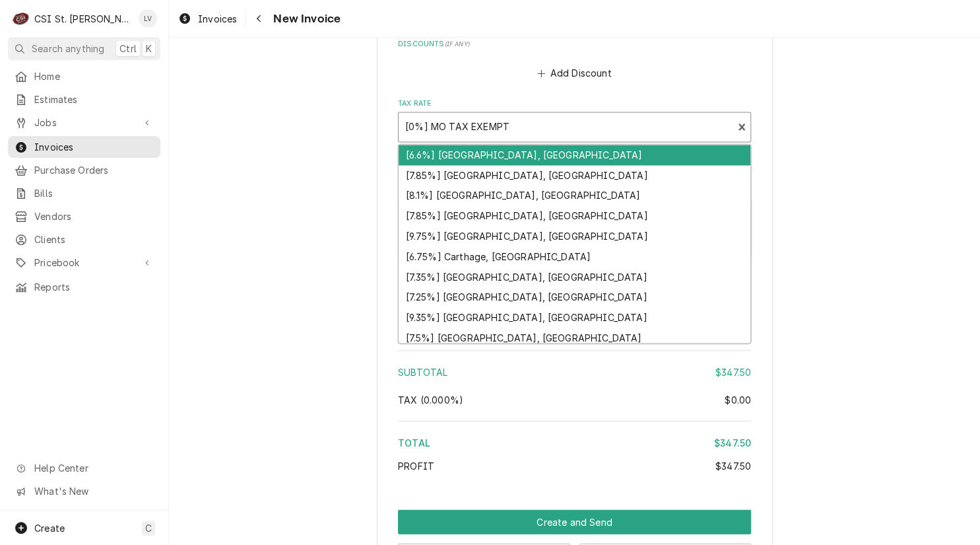  Describe the element at coordinates (574, 465) in the screenshot. I see `div: Profit` at that location.